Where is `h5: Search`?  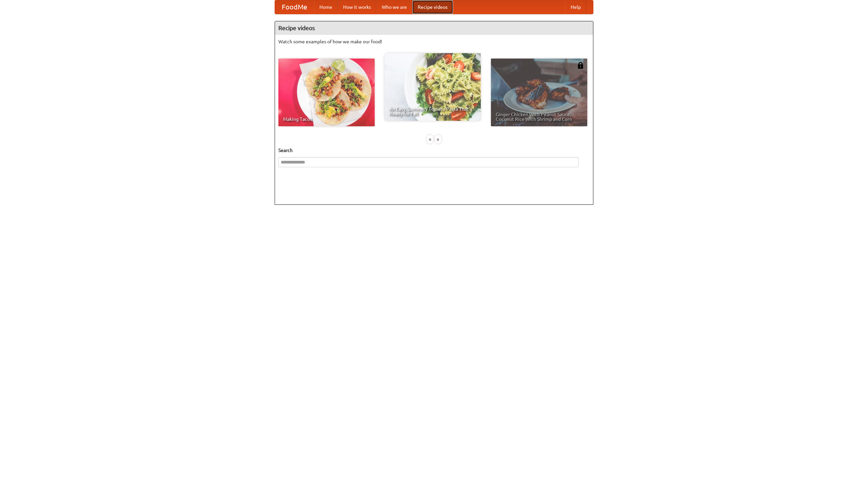
h5: Search is located at coordinates (434, 150).